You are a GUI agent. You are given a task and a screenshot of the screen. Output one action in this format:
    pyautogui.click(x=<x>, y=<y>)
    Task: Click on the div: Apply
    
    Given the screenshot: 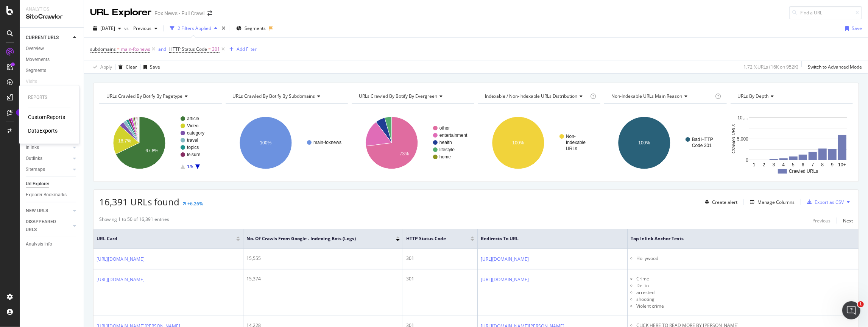 What is the action you would take?
    pyautogui.click(x=106, y=67)
    